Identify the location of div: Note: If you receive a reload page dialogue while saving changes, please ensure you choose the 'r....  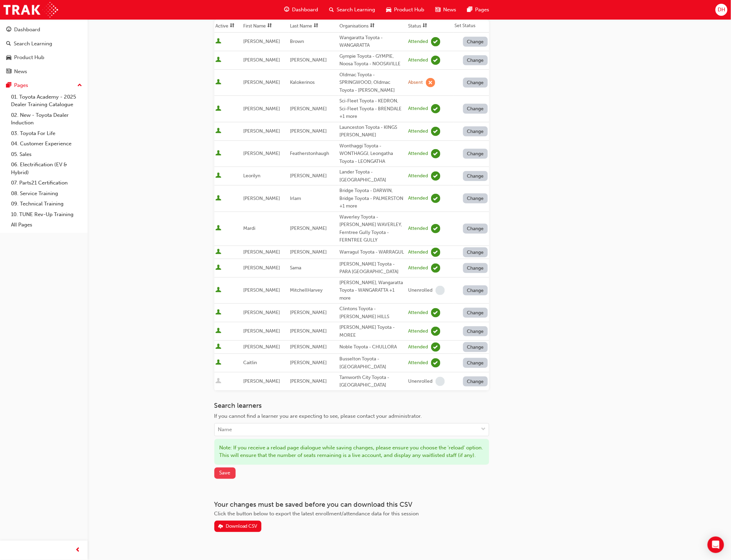
(351, 451).